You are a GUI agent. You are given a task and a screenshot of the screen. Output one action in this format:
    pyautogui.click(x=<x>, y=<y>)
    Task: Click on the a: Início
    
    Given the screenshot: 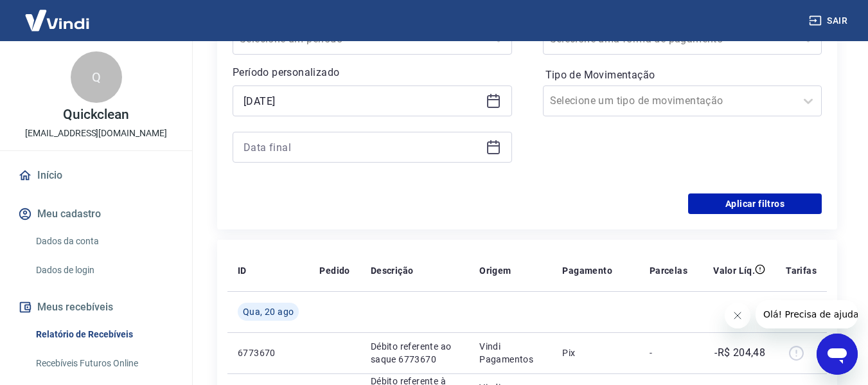 What is the action you would take?
    pyautogui.click(x=96, y=176)
    